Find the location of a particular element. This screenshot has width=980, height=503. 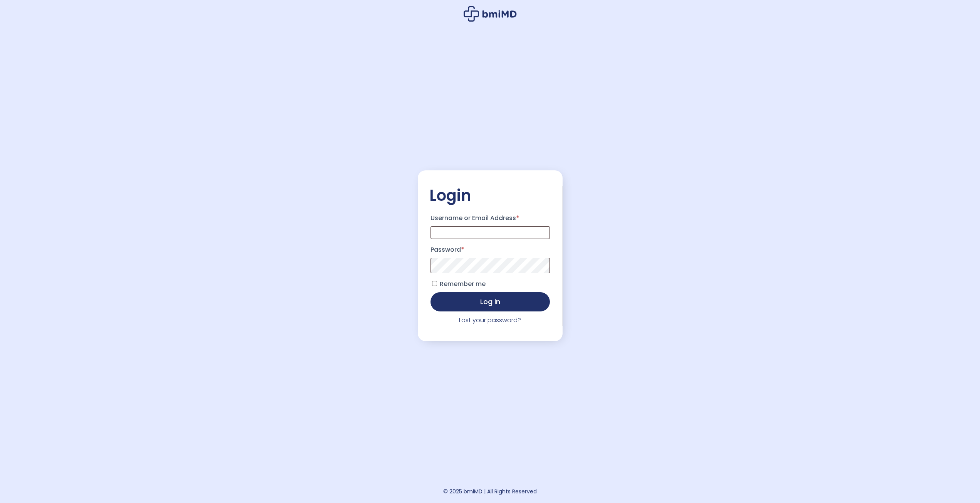

label: Username or Email Address is located at coordinates (490, 218).